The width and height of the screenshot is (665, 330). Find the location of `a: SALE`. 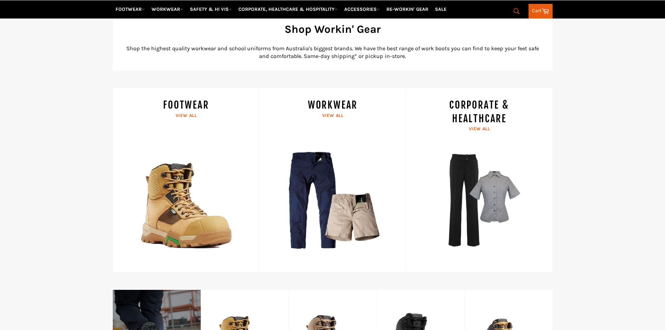

a: SALE is located at coordinates (441, 9).